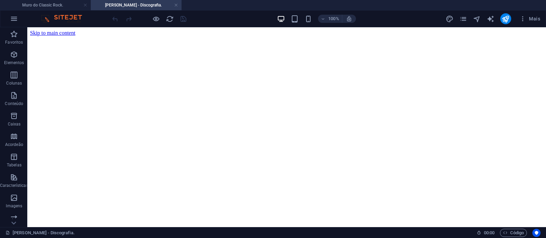  I want to click on button: text_generator, so click(491, 19).